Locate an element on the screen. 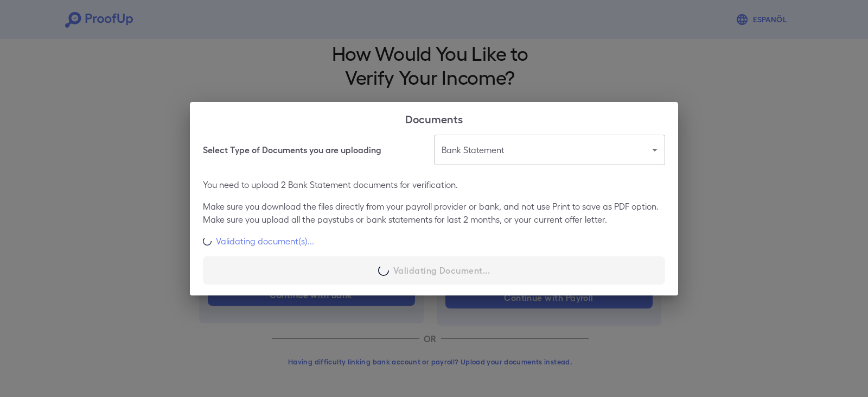  p: Make sure you download the files directly from your payroll provider or bank, and not use Print t... is located at coordinates (434, 213).